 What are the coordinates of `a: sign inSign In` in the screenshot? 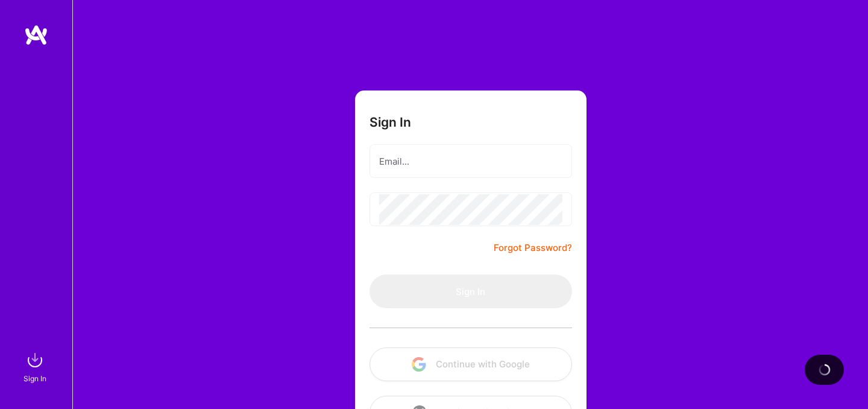 It's located at (36, 366).